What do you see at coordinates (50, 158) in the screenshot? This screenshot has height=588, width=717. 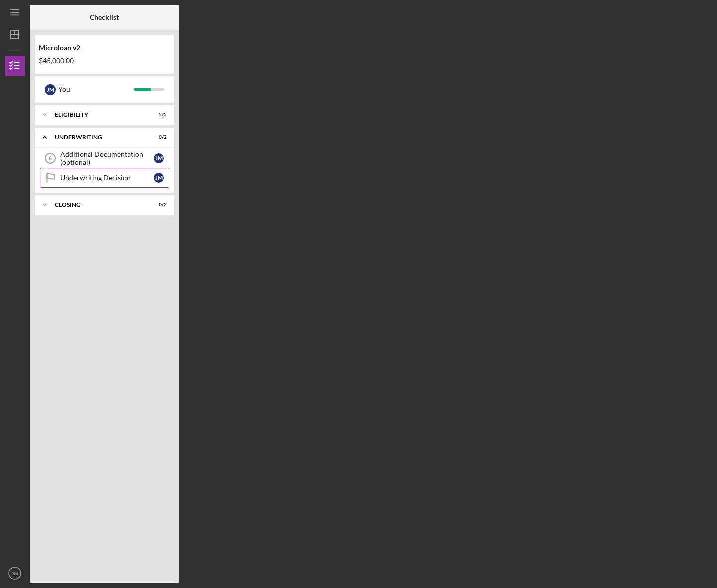 I see `tspan: 6` at bounding box center [50, 158].